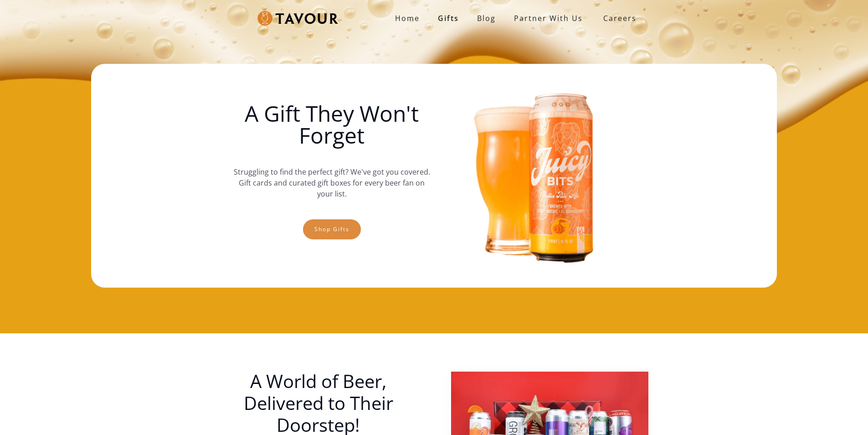 The image size is (868, 435). What do you see at coordinates (408, 18) in the screenshot?
I see `strong: Home` at bounding box center [408, 18].